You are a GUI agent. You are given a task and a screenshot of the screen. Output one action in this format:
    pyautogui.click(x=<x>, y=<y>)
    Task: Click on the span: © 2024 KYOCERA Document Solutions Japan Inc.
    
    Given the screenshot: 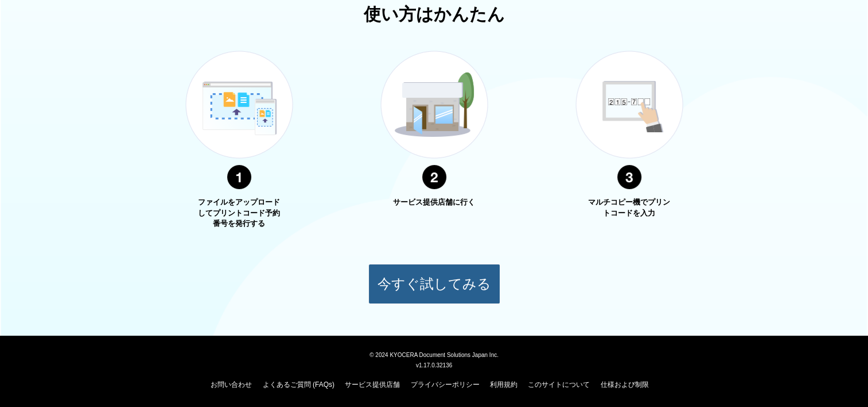 What is the action you would take?
    pyautogui.click(x=434, y=354)
    